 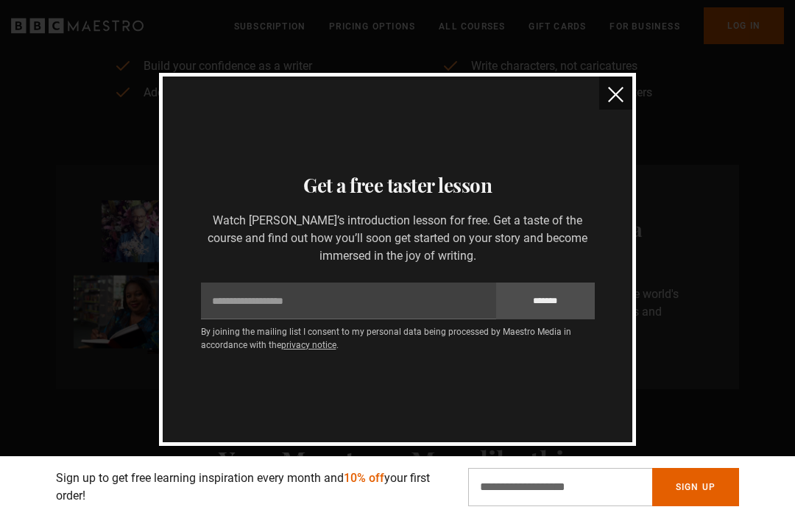 What do you see at coordinates (364, 478) in the screenshot?
I see `span: 10% off` at bounding box center [364, 478].